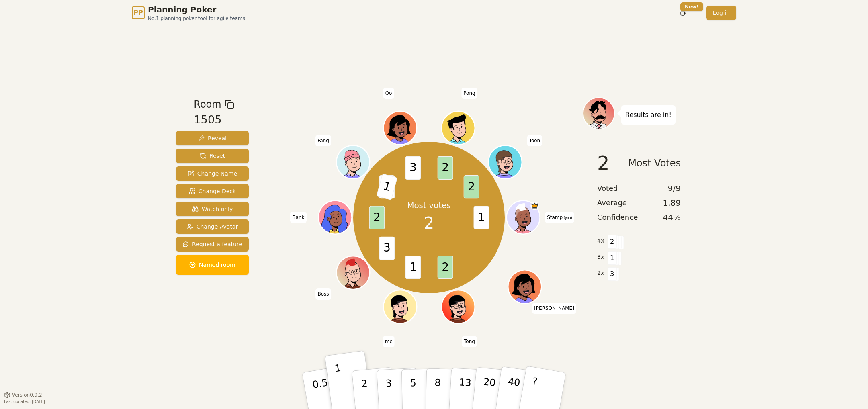 This screenshot has height=409, width=868. Describe the element at coordinates (601, 273) in the screenshot. I see `span: 2 x` at that location.